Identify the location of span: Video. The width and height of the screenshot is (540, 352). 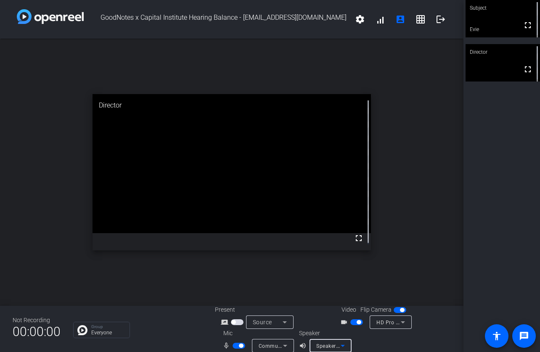
(349, 310).